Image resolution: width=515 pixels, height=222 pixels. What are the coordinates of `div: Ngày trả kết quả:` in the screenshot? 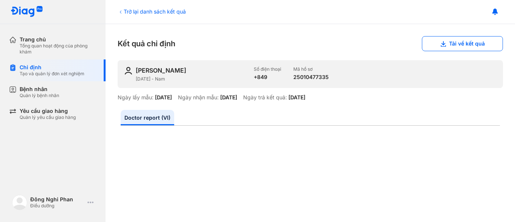 It's located at (265, 98).